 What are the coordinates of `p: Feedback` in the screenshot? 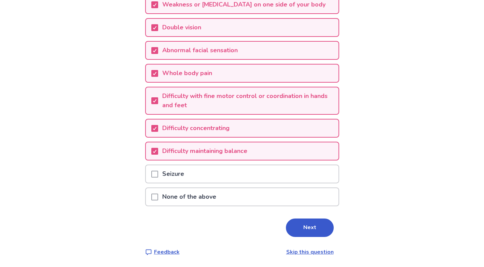 It's located at (167, 252).